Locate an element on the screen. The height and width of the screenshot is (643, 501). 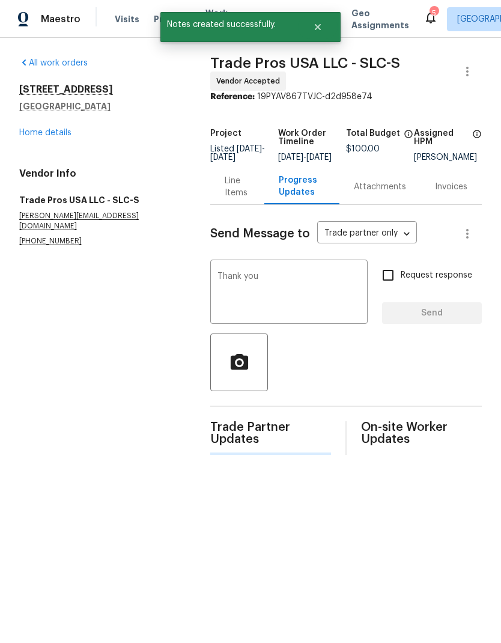
div: 19PYAV867TVJC-d2d958e74 is located at coordinates (346, 97).